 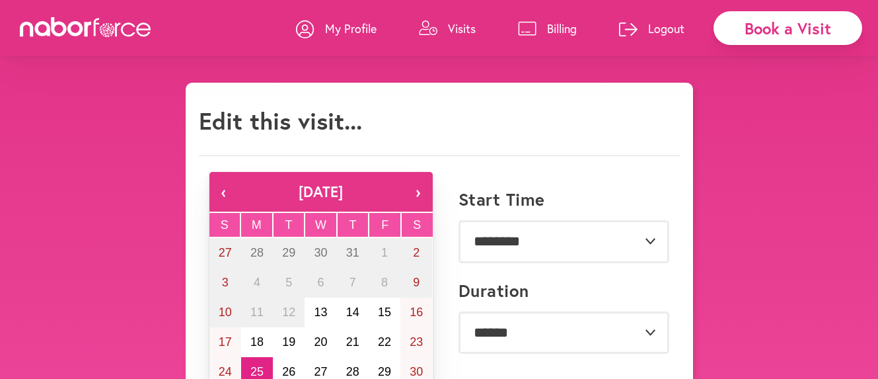 What do you see at coordinates (416, 282) in the screenshot?
I see `abbr: August 9, 2025` at bounding box center [416, 282].